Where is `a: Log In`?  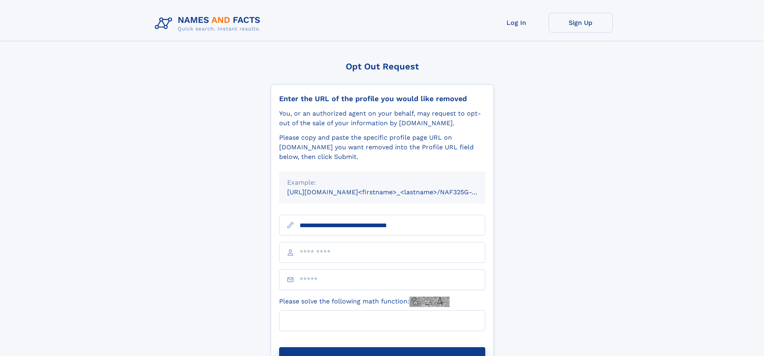
a: Log In is located at coordinates (516, 22).